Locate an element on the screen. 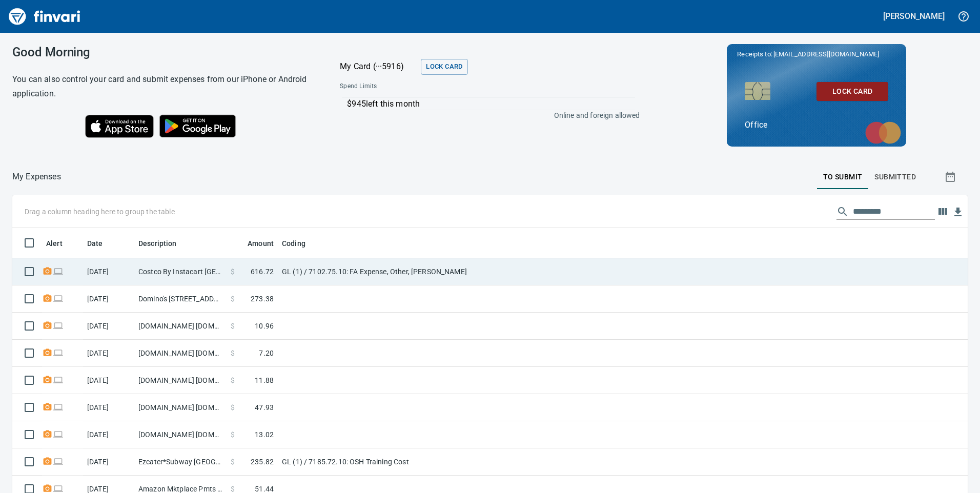 This screenshot has width=980, height=493. p: Drag a column heading here to group the table is located at coordinates (99, 212).